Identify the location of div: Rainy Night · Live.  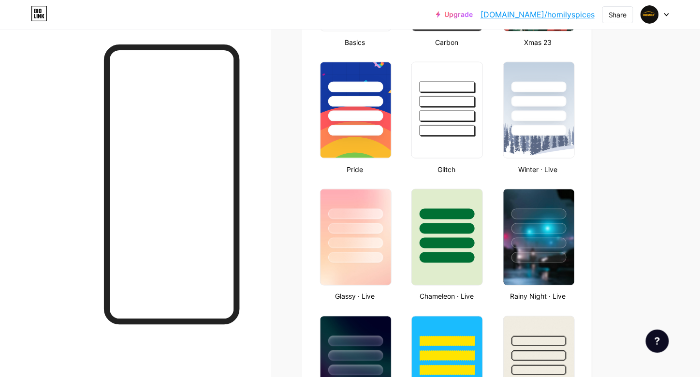
(538, 296).